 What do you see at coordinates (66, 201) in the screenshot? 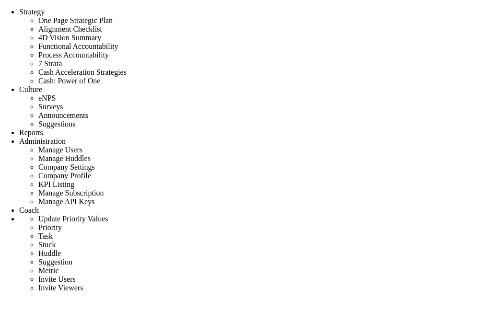
I see `span: Manage API Keys` at bounding box center [66, 201].